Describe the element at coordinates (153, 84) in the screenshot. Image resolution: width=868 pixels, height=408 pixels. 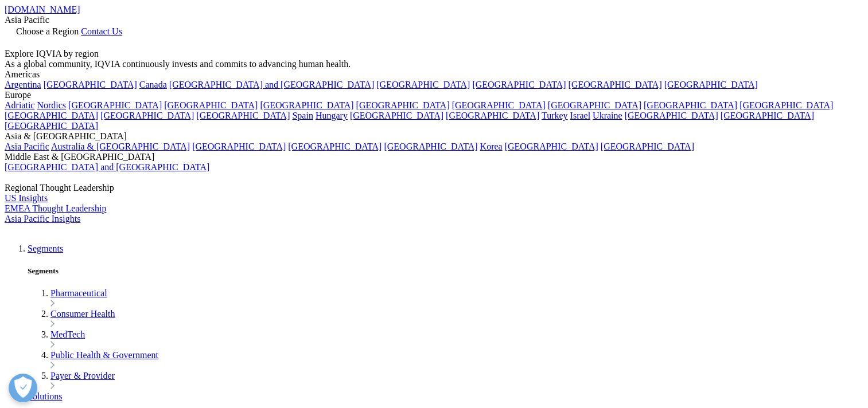
I see `a: Canada` at that location.